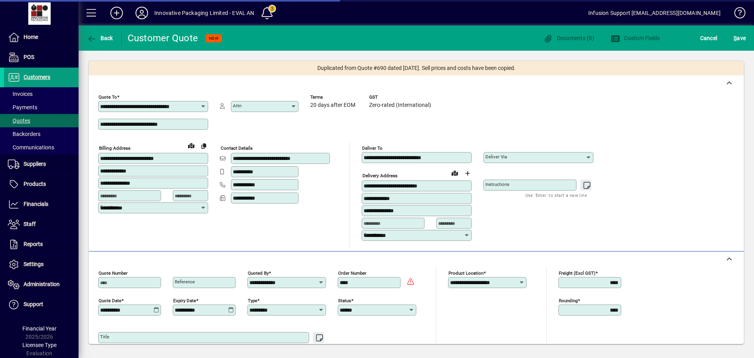  What do you see at coordinates (35, 164) in the screenshot?
I see `span: Suppliers` at bounding box center [35, 164].